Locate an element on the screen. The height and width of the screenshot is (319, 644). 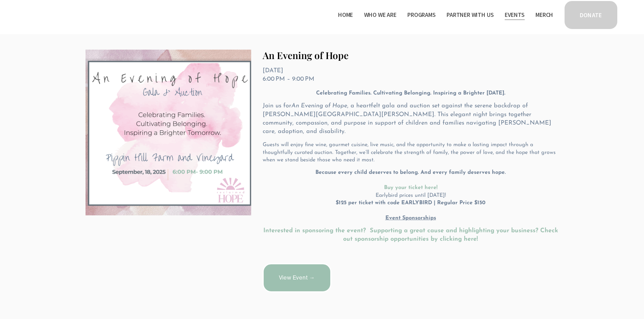
time: 9:00 PM is located at coordinates (303, 80).